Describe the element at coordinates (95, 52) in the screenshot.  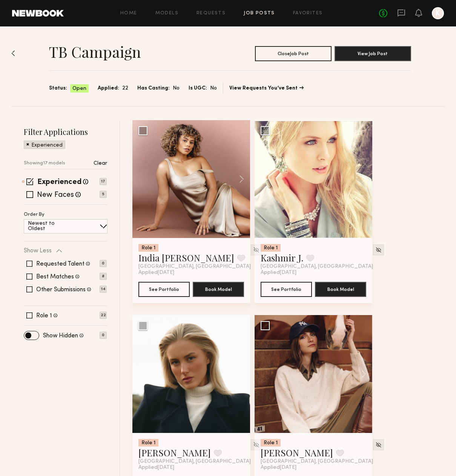
I see `h1: TB Campaign` at that location.